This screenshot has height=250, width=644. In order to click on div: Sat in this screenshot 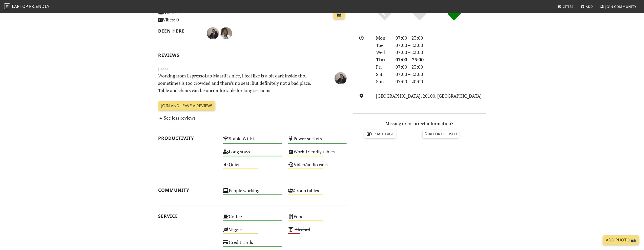, I will do `click(383, 74)`.